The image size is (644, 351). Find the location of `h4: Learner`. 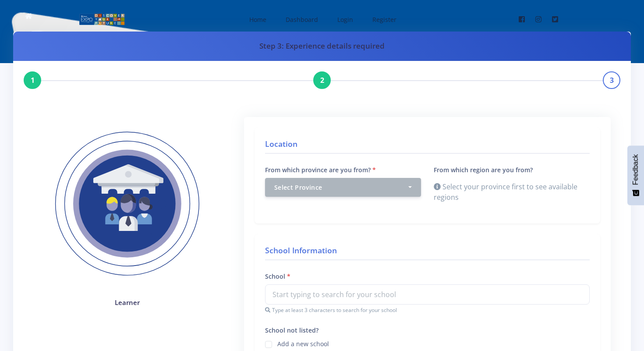

h4: Learner is located at coordinates (127, 302).